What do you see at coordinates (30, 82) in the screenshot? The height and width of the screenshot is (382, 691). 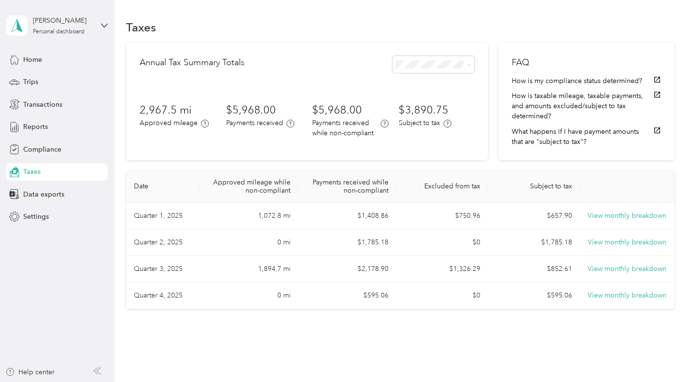 I see `span: Trips` at bounding box center [30, 82].